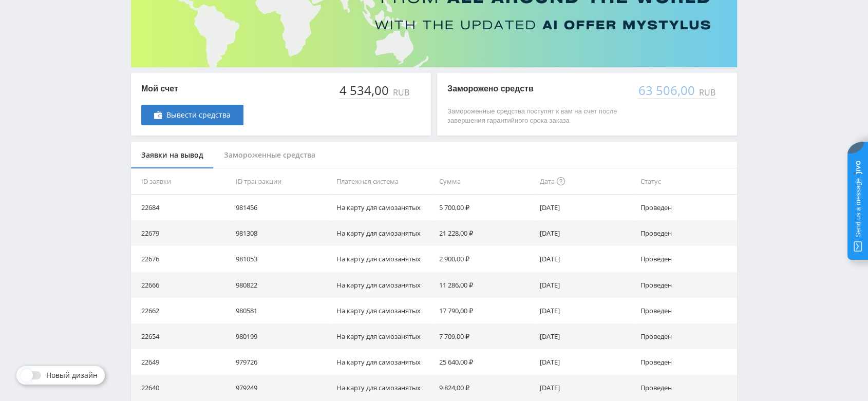 This screenshot has width=868, height=401. Describe the element at coordinates (485, 208) in the screenshot. I see `td: 5 700,00 ₽` at that location.